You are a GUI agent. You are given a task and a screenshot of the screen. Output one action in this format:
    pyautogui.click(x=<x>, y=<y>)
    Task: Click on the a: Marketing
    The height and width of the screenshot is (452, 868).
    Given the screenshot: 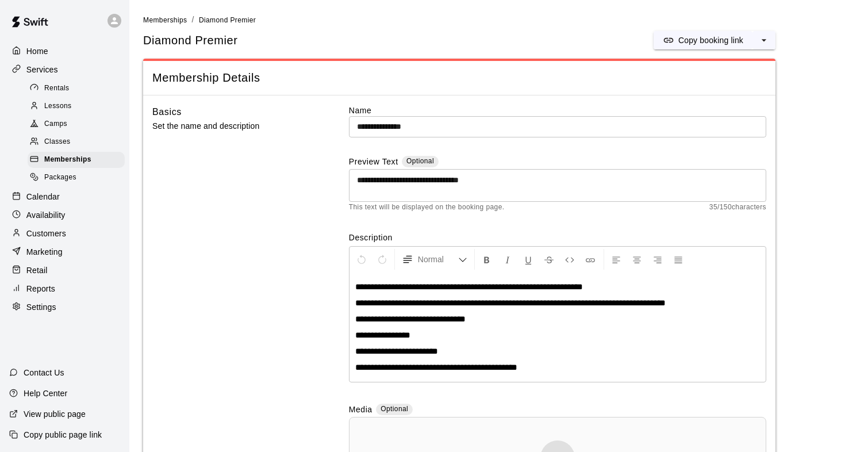 What is the action you would take?
    pyautogui.click(x=64, y=252)
    